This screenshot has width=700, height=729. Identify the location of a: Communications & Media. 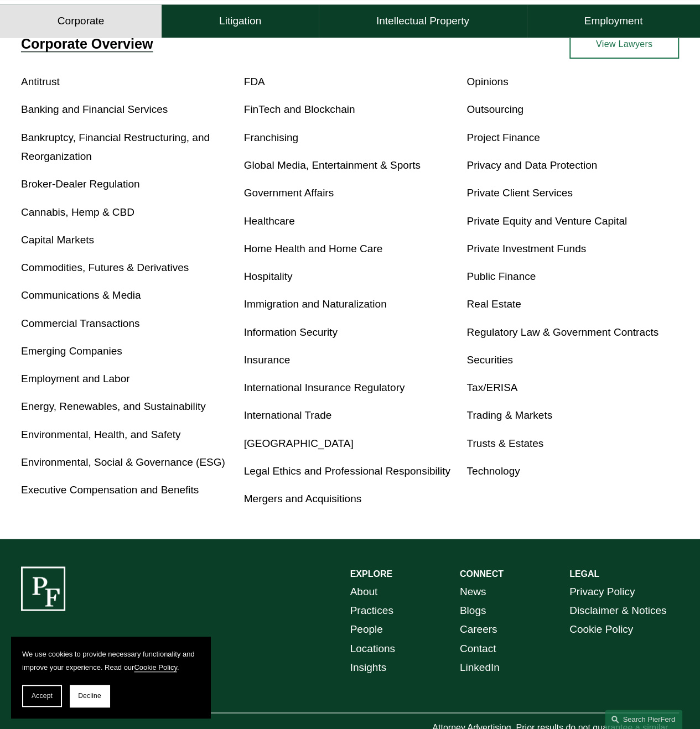
(81, 295).